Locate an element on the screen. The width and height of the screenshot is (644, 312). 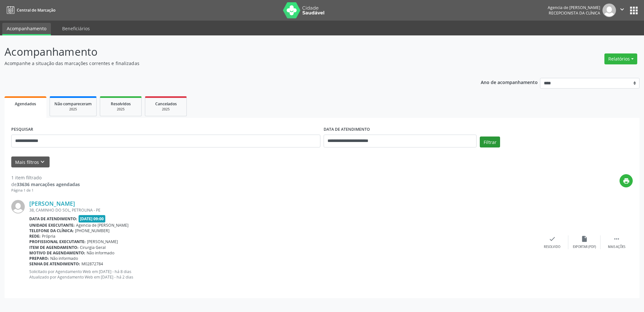
b: Data de atendimento: is located at coordinates (53, 219).